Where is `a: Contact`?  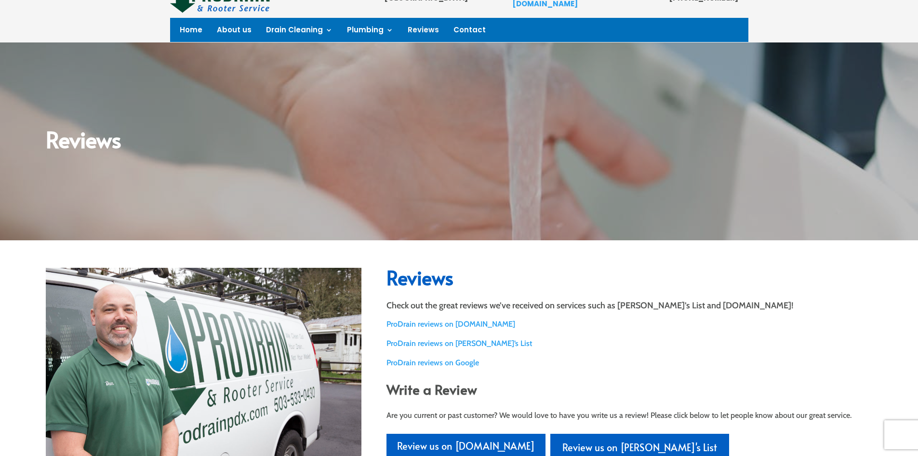 a: Contact is located at coordinates (470, 32).